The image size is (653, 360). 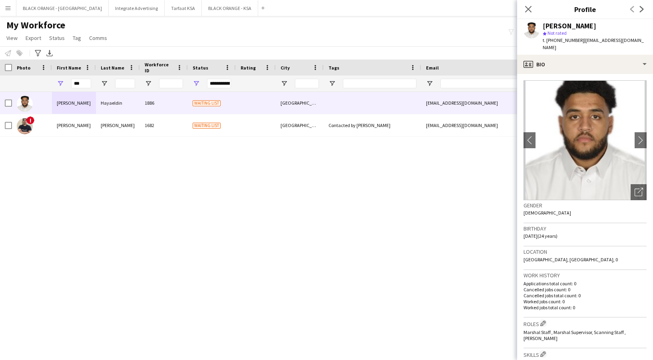 What do you see at coordinates (12, 38) in the screenshot?
I see `span: View` at bounding box center [12, 38].